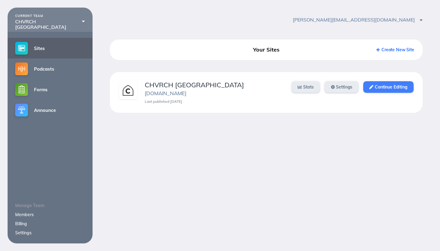  I want to click on img: announce-small@2x.png, so click(22, 110).